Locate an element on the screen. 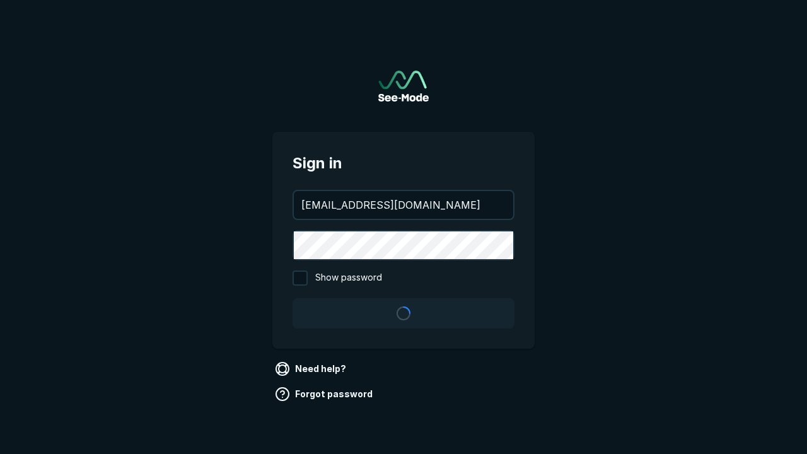 This screenshot has height=454, width=807. a: Need help? is located at coordinates (311, 369).